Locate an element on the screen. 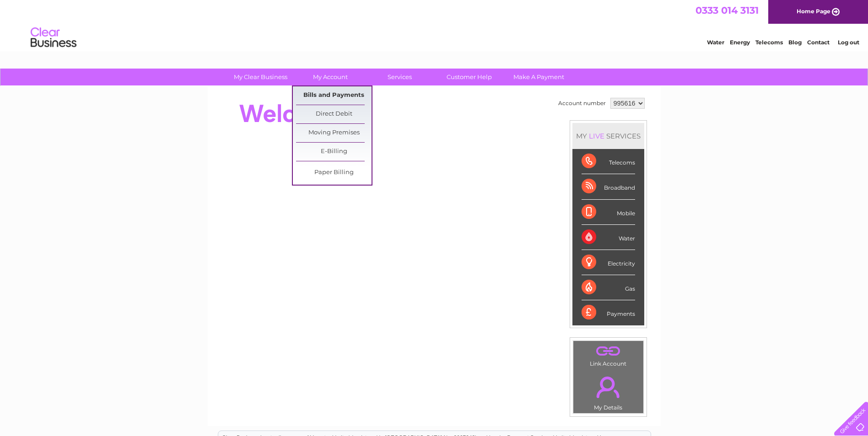  td: Account number is located at coordinates (582, 104).